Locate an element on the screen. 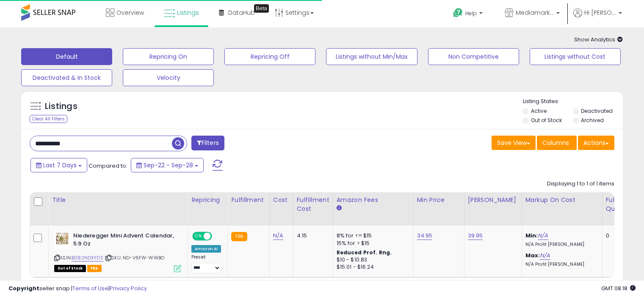  span: FBA is located at coordinates (95, 269).